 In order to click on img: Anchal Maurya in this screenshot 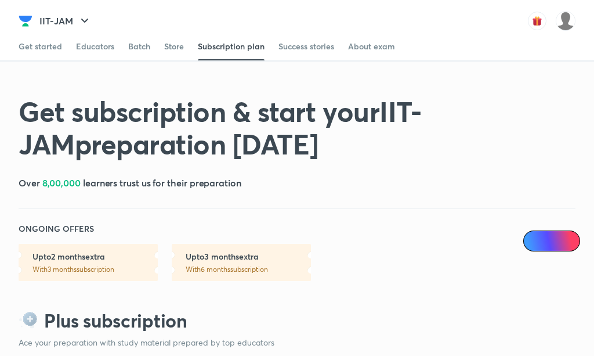, I will do `click(566, 21)`.